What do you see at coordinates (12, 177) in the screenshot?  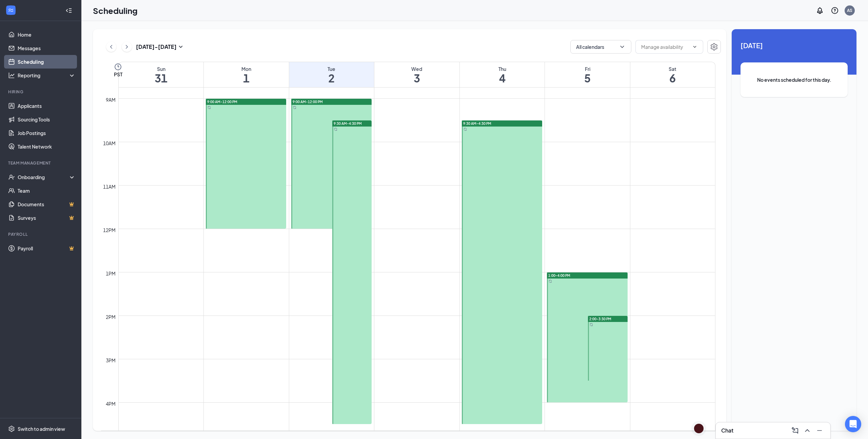 I see `svg: UserCheck` at bounding box center [12, 177].